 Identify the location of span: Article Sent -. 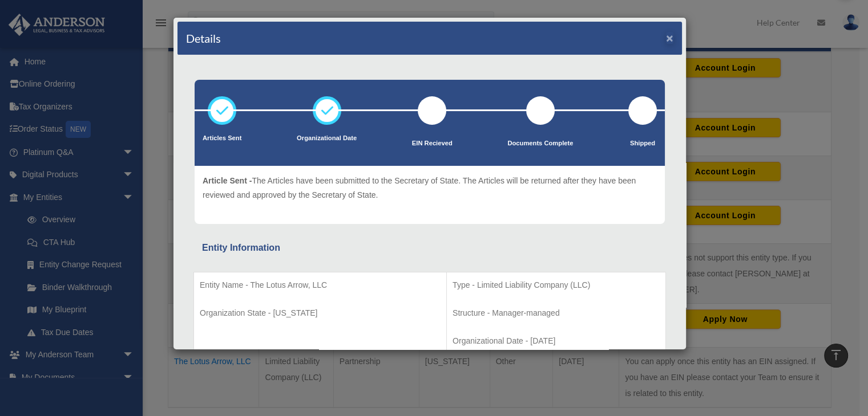
(227, 180).